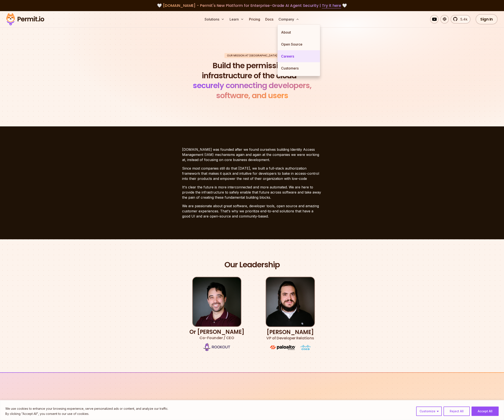  I want to click on button: Learn, so click(237, 19).